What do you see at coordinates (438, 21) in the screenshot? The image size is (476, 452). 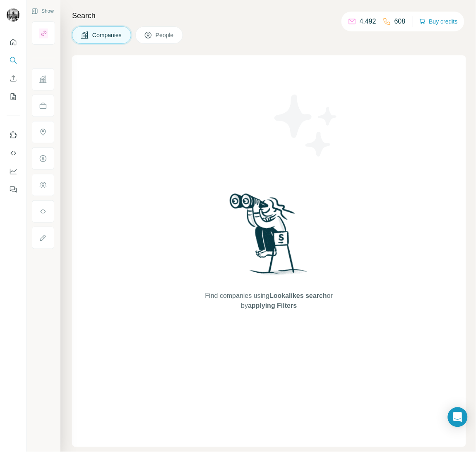 I see `button: Buy credits` at bounding box center [438, 21].